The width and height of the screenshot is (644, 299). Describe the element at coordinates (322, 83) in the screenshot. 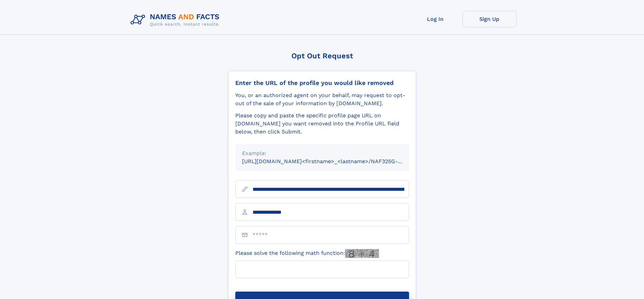

I see `div: Enter the URL of the profile you would like removed` at that location.